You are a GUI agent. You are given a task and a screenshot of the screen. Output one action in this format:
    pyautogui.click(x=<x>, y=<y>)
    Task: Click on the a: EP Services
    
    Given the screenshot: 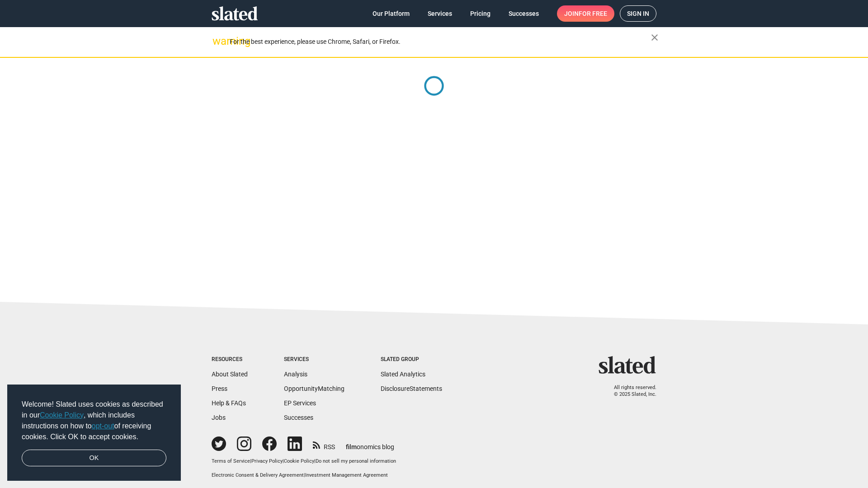 What is the action you would take?
    pyautogui.click(x=300, y=403)
    